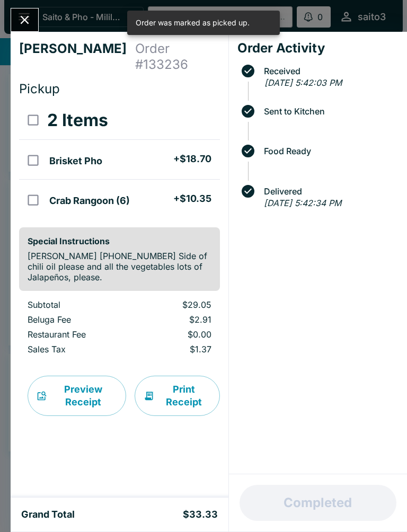  Describe the element at coordinates (77, 396) in the screenshot. I see `button: Preview Receipt` at that location.